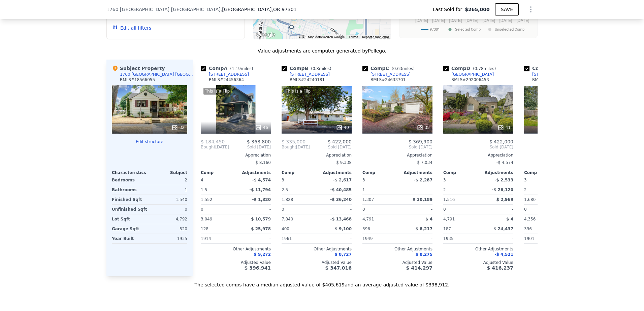 Image resolution: width=644 pixels, height=311 pixels. I want to click on span: $265,000, so click(477, 9).